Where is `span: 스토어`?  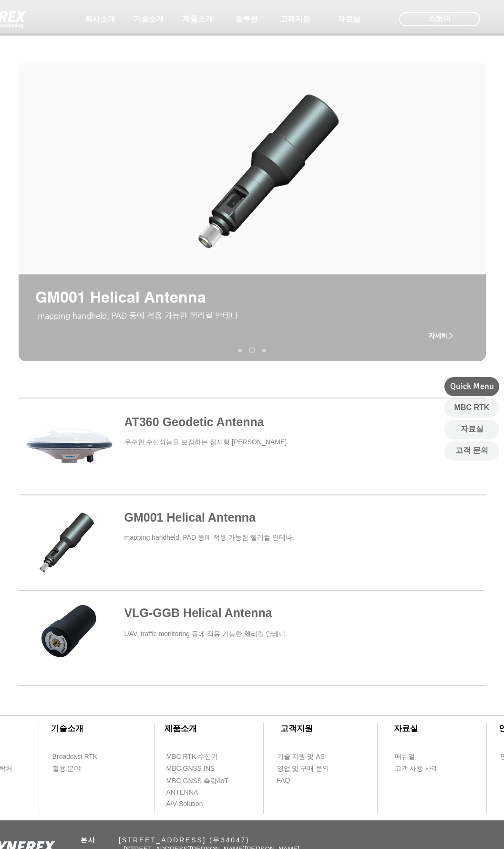
span: 스토어 is located at coordinates (440, 19).